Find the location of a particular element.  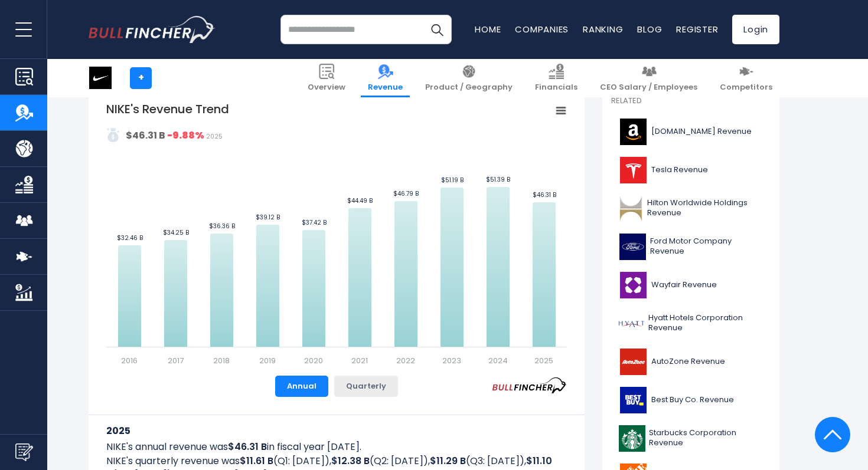

a: Tesla Revenue is located at coordinates (691, 170).